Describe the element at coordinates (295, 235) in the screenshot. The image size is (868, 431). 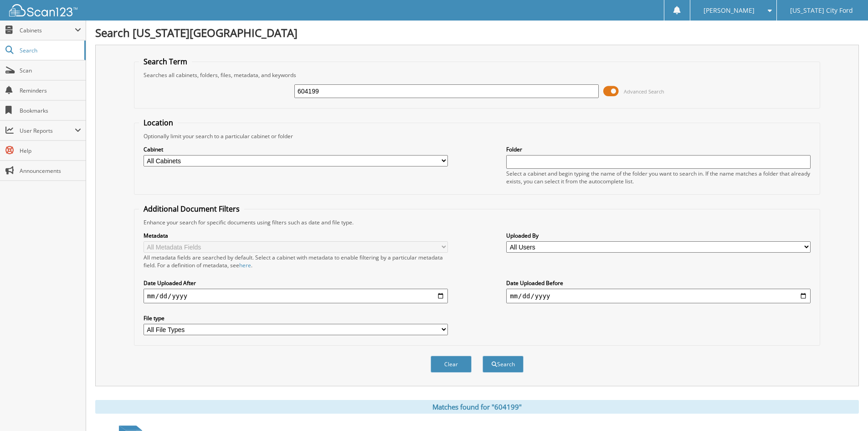
I see `label: Metadata` at that location.